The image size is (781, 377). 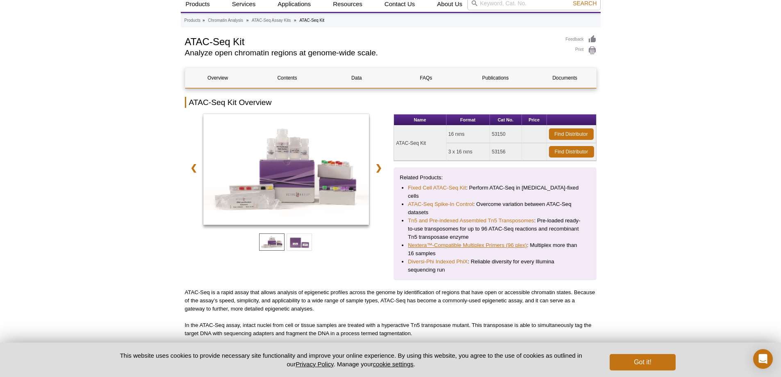 I want to click on li: : Multiplex more than 16 samples, so click(x=495, y=249).